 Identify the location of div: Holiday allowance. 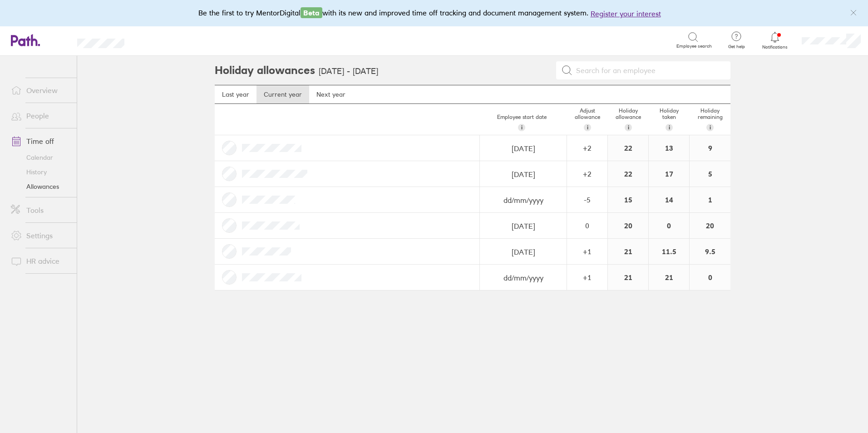
(628, 120).